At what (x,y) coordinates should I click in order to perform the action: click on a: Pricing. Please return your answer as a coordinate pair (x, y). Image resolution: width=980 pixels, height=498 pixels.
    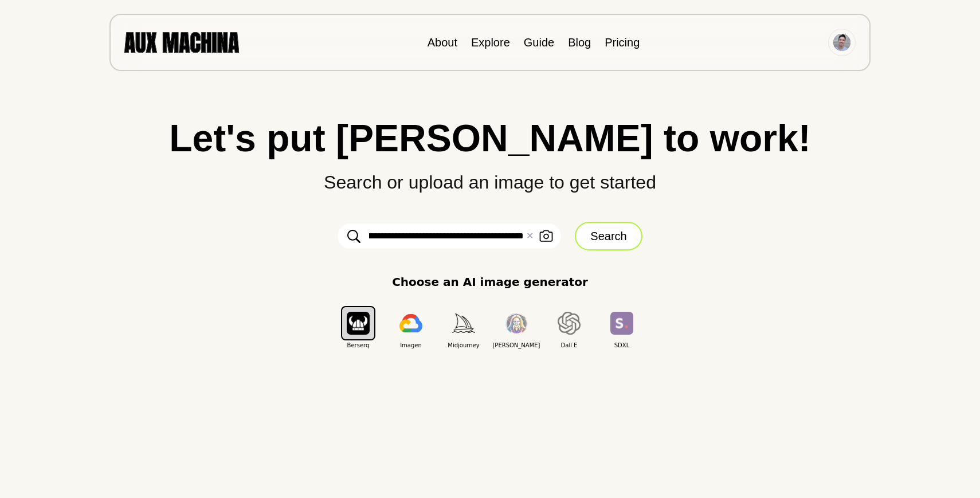
    Looking at the image, I should click on (622, 42).